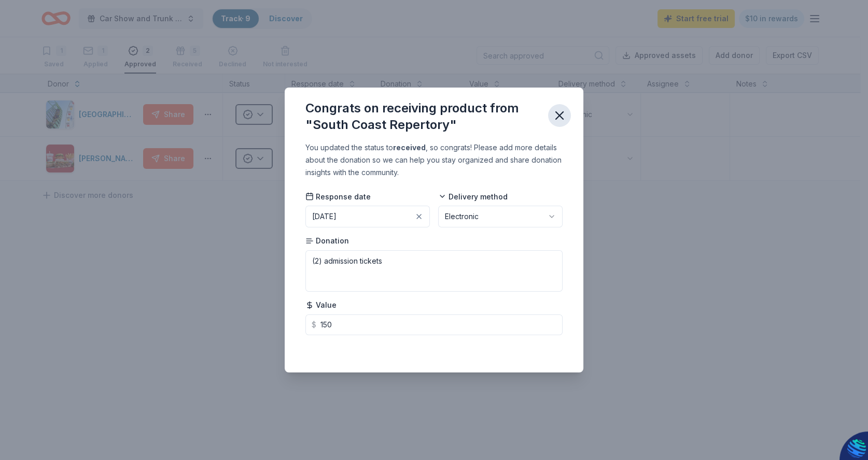  I want to click on span: Value, so click(321, 306).